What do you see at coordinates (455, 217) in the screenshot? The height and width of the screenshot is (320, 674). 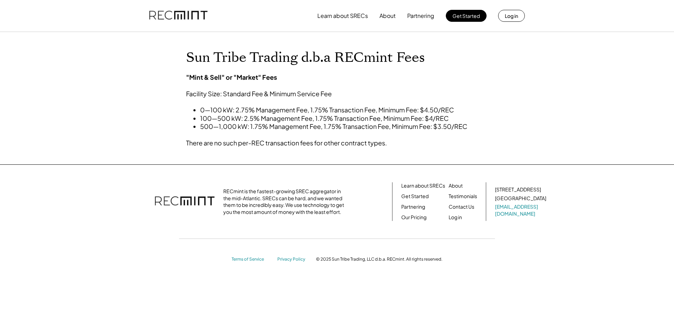 I see `a: Log in` at bounding box center [455, 217].